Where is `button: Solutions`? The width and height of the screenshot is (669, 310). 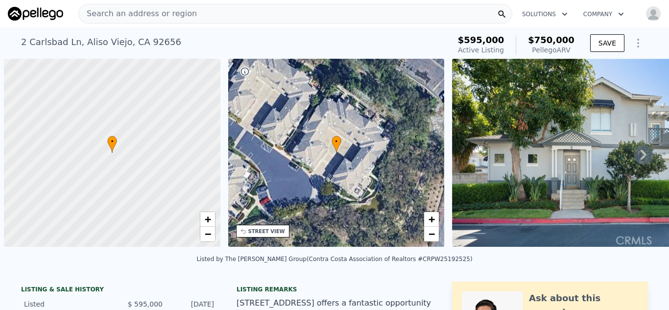
button: Solutions is located at coordinates (545, 14).